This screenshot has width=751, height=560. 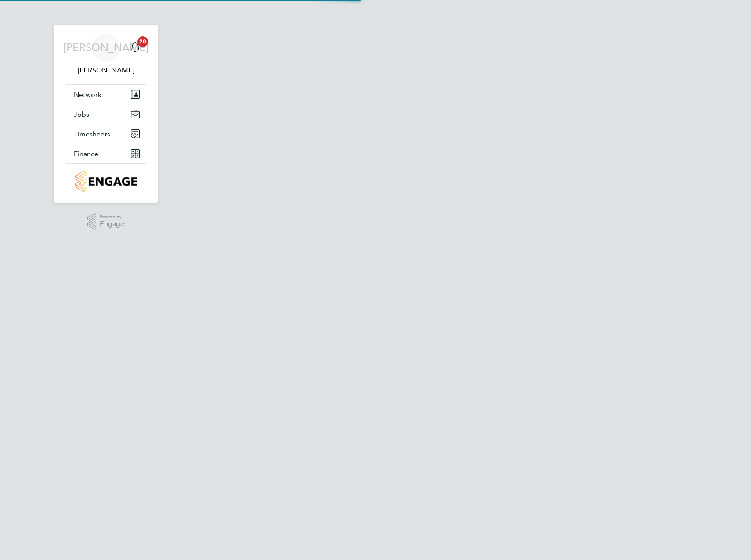 What do you see at coordinates (92, 134) in the screenshot?
I see `span: Timesheets` at bounding box center [92, 134].